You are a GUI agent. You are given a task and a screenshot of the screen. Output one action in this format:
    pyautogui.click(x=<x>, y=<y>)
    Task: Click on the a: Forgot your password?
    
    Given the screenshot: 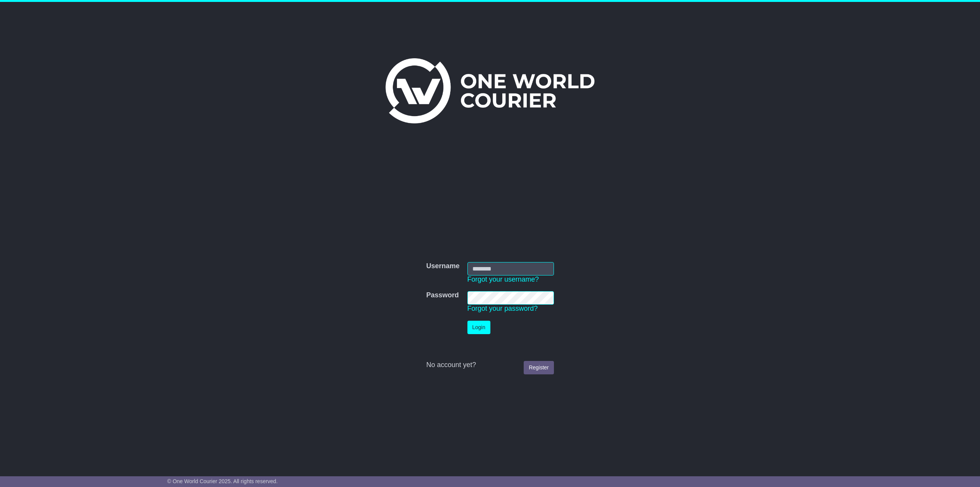 What is the action you would take?
    pyautogui.click(x=503, y=309)
    